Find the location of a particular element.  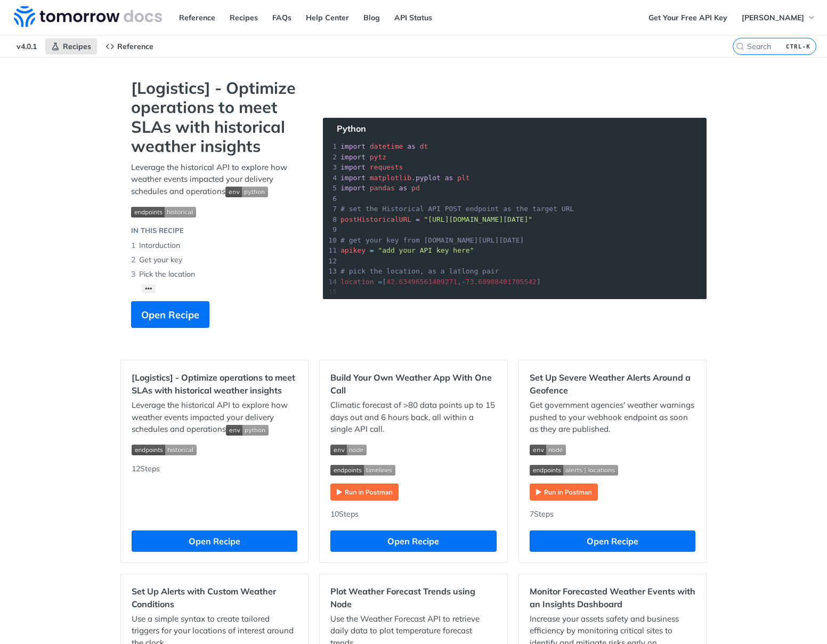

a: Blog is located at coordinates (372, 18).